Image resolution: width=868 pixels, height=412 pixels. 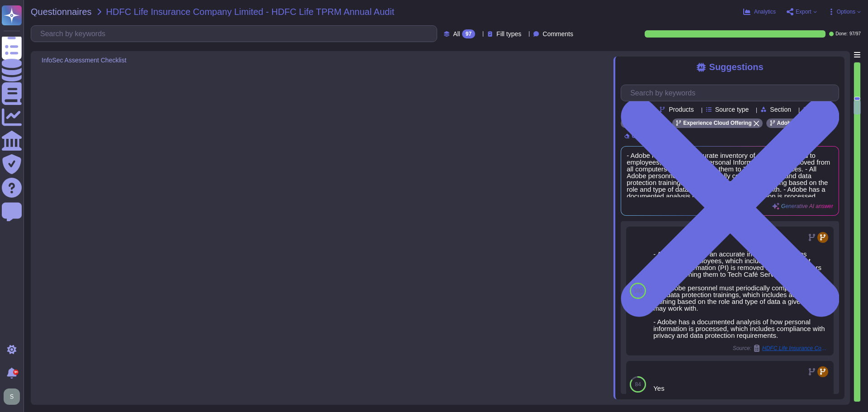 What do you see at coordinates (16, 373) in the screenshot?
I see `div: 9+` at bounding box center [16, 373].